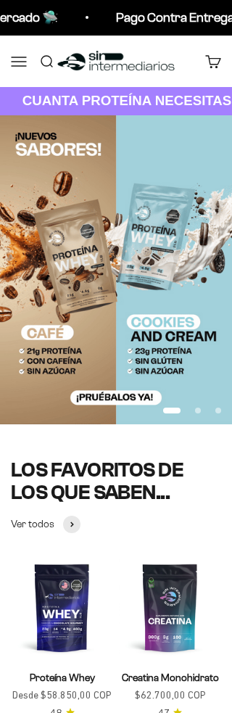  I want to click on a: Creatina Monohidrato, so click(170, 678).